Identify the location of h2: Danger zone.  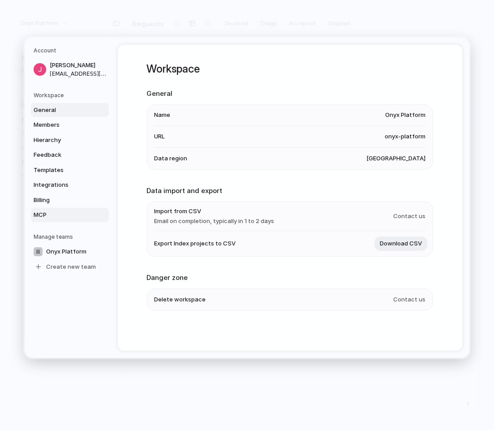
(290, 278).